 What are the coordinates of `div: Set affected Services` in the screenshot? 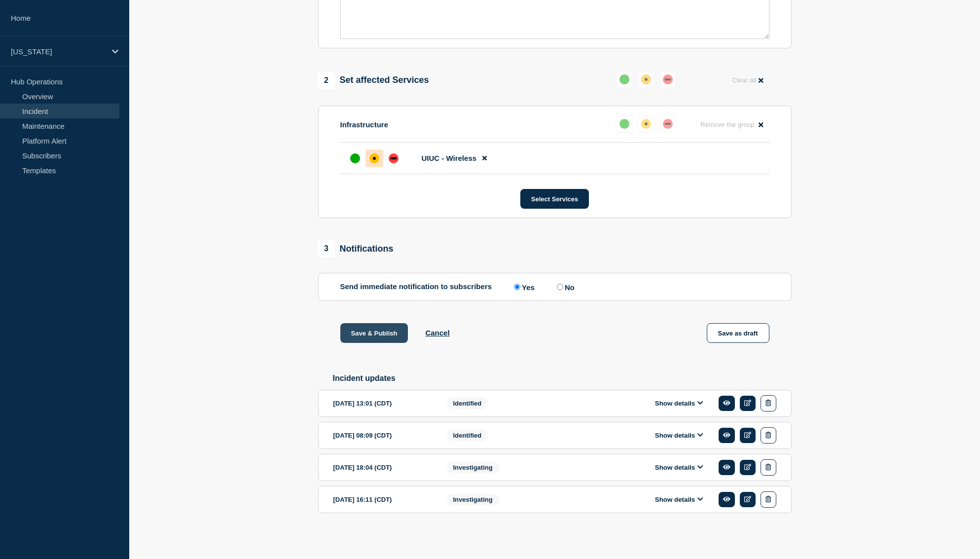 It's located at (373, 81).